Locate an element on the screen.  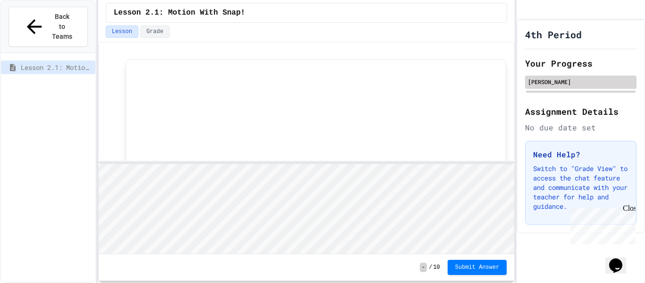
button: Submit Answer is located at coordinates (477, 267).